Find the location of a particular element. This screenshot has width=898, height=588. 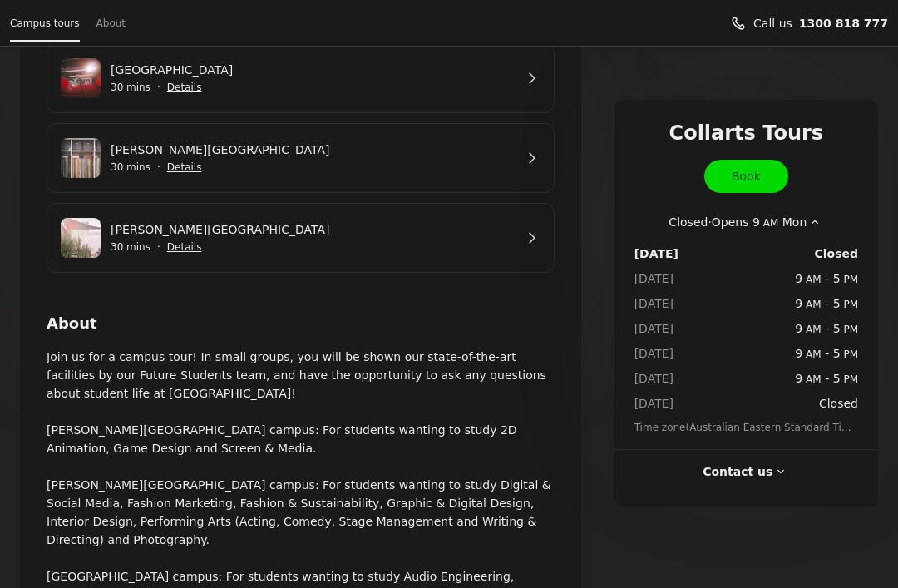

button: Show details for George St Campus is located at coordinates (185, 247).